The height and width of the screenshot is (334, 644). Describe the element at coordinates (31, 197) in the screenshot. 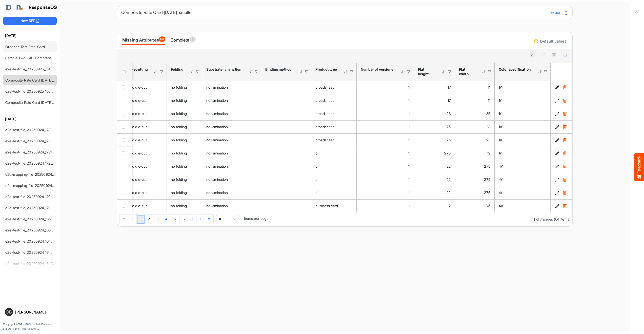

I see `a: e2e-test-file_20250924_170558` at that location.